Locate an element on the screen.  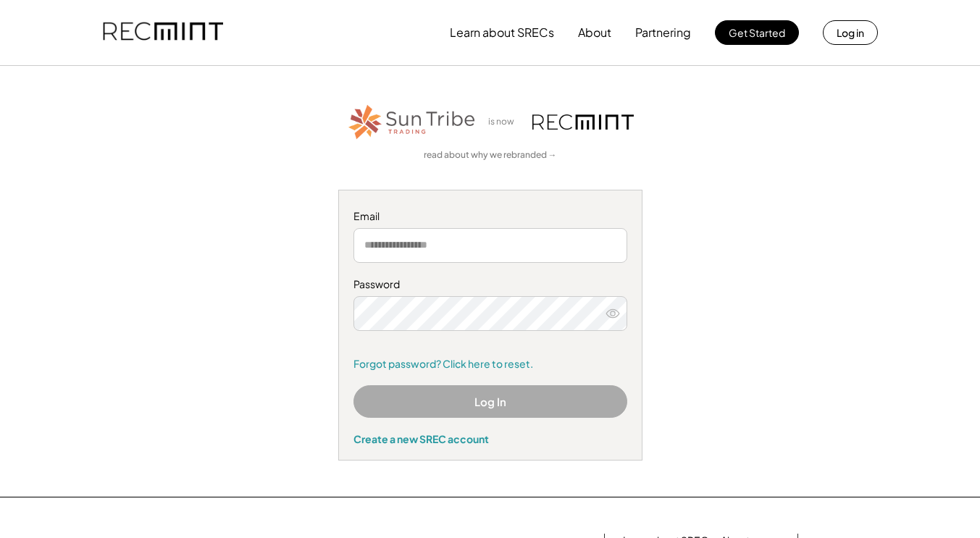
div: Email is located at coordinates (490, 217).